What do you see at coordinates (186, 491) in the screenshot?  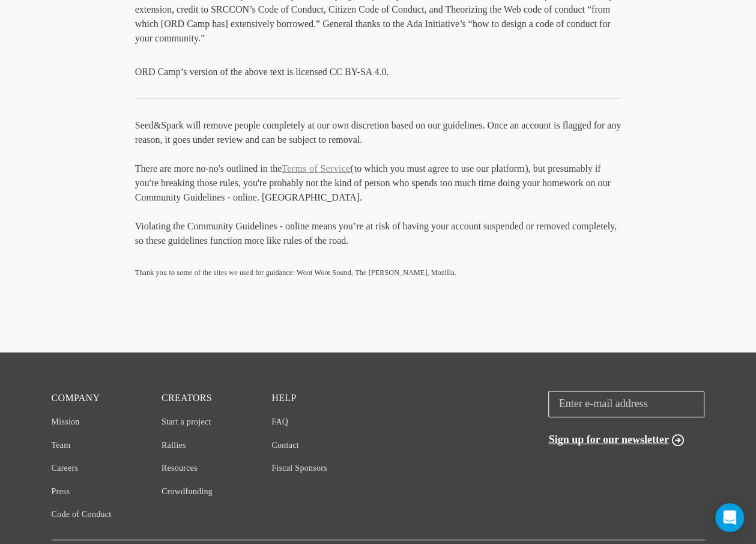 I see `a: Crowdfunding` at bounding box center [186, 491].